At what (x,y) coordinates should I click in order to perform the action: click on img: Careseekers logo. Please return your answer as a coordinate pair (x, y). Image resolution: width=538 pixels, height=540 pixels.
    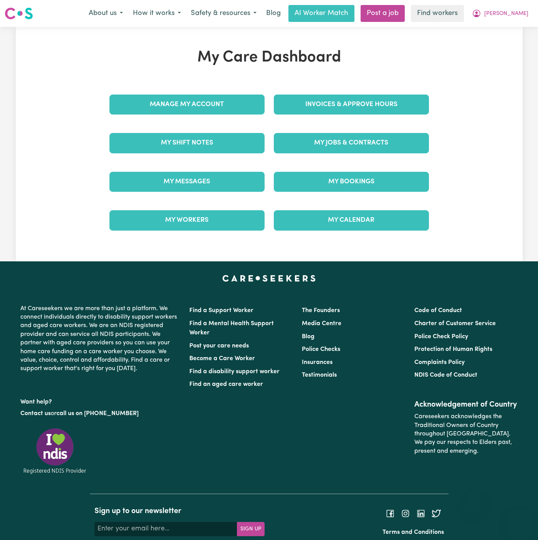
    Looking at the image, I should click on (19, 13).